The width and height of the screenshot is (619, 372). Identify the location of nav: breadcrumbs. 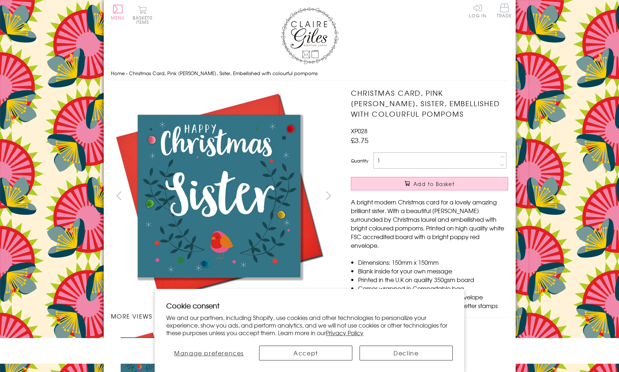
(310, 73).